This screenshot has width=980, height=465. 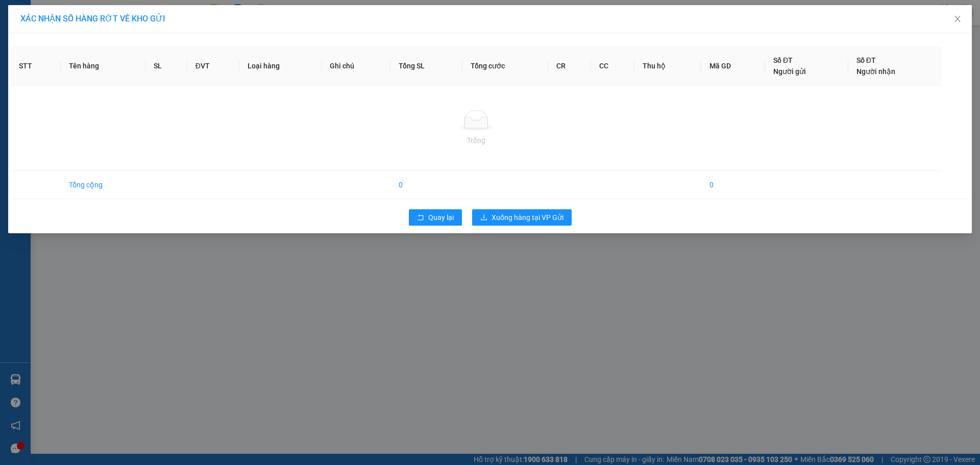 What do you see at coordinates (213, 66) in the screenshot?
I see `th: ĐVT` at bounding box center [213, 66].